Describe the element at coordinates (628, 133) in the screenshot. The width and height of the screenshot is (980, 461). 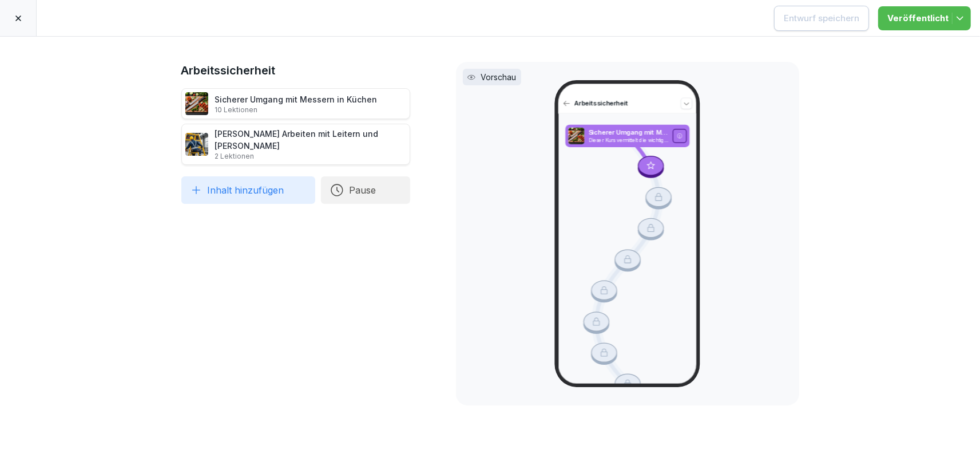
I see `p: Sicherer Umgang mit Messern in Küchen` at that location.